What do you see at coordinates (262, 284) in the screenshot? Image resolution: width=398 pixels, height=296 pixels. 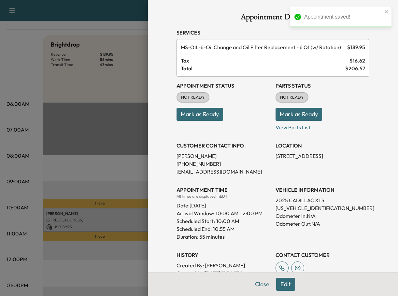 I see `button: Close` at bounding box center [262, 284].